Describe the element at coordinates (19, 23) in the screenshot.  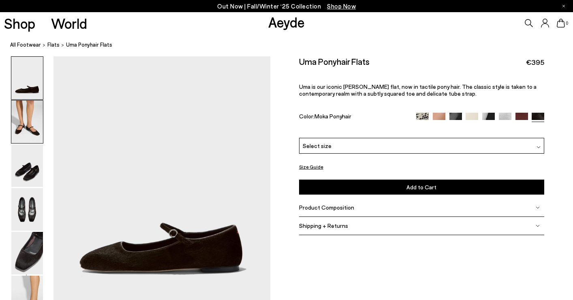
I see `a: Shop` at that location.